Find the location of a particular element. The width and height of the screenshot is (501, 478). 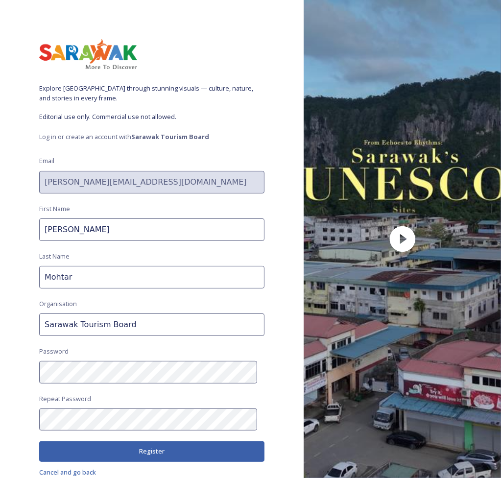

input: John is located at coordinates (152, 230).